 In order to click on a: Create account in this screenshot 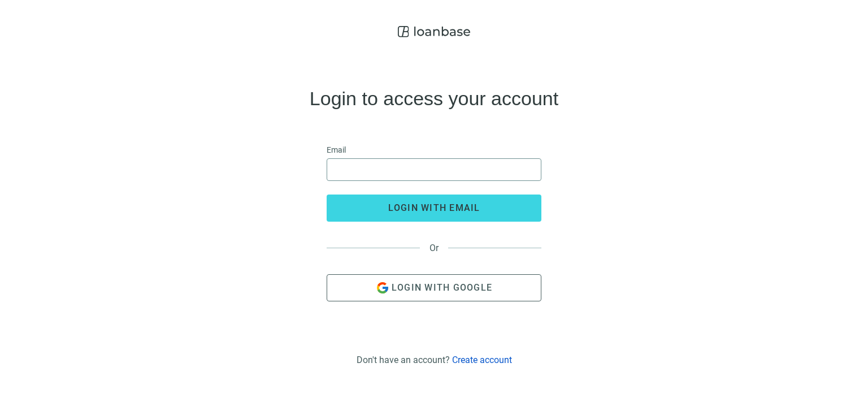, I will do `click(482, 360)`.